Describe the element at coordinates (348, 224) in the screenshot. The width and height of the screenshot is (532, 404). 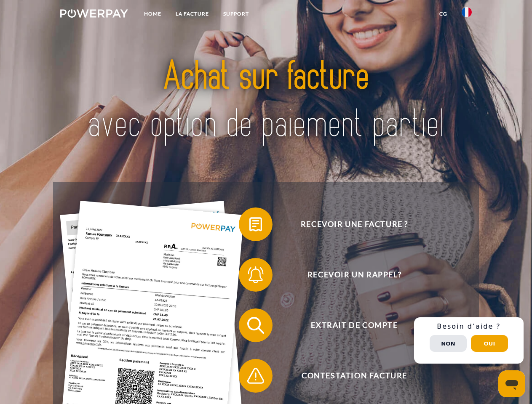
I see `button: Recevoir une facture ?` at that location.